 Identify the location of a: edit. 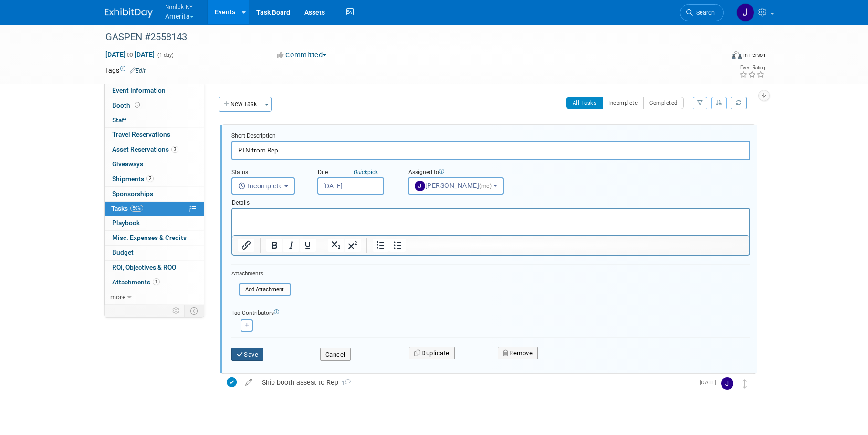
(249, 382).